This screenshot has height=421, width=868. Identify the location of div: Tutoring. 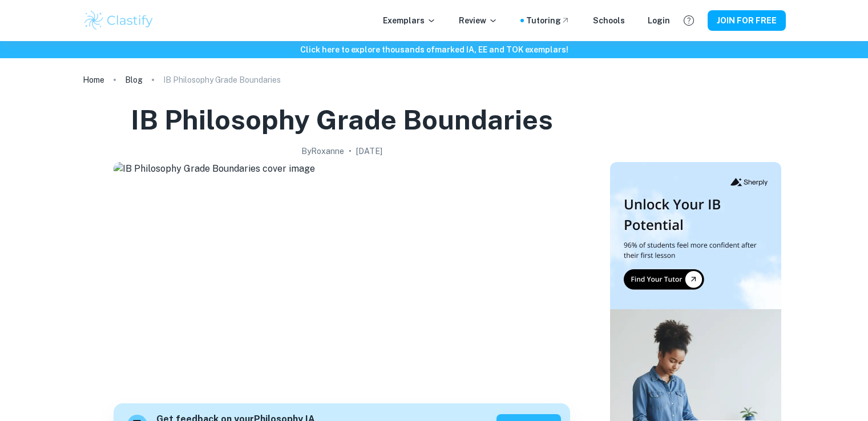
(548, 20).